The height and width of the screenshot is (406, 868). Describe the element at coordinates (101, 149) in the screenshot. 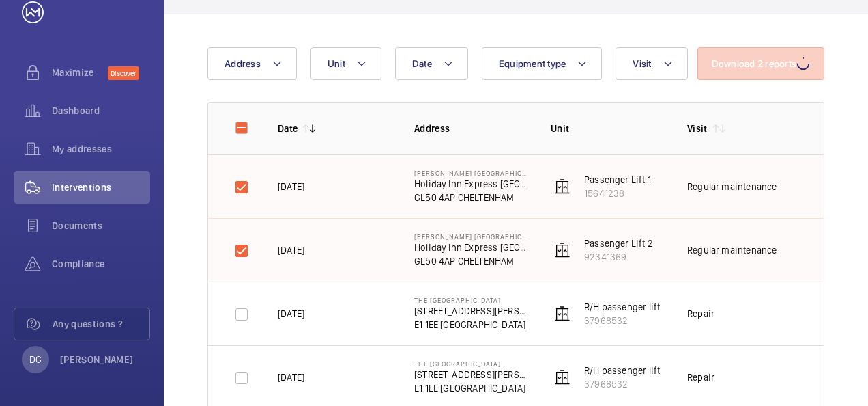

I see `span: My addresses` at that location.